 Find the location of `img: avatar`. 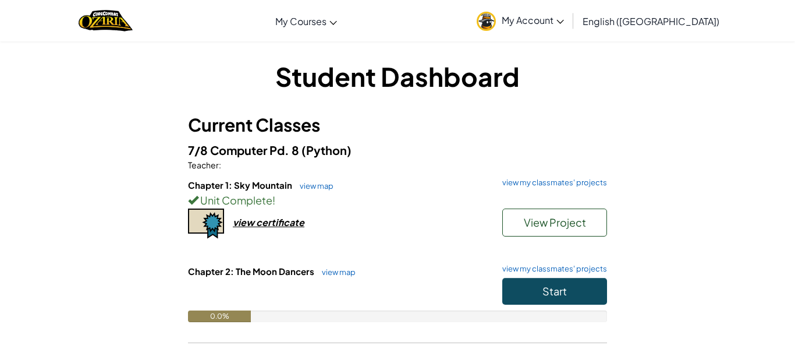

img: avatar is located at coordinates (486, 21).